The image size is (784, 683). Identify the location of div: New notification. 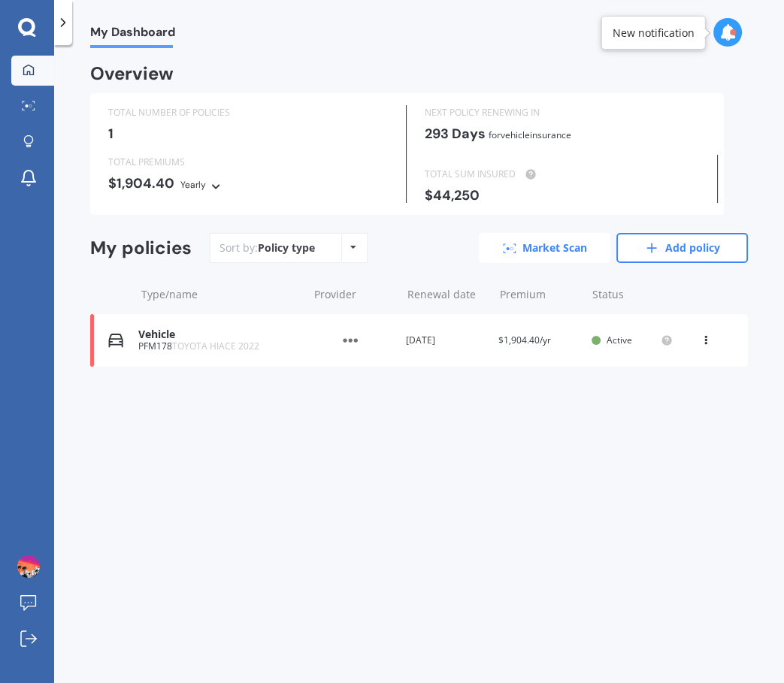
(653, 33).